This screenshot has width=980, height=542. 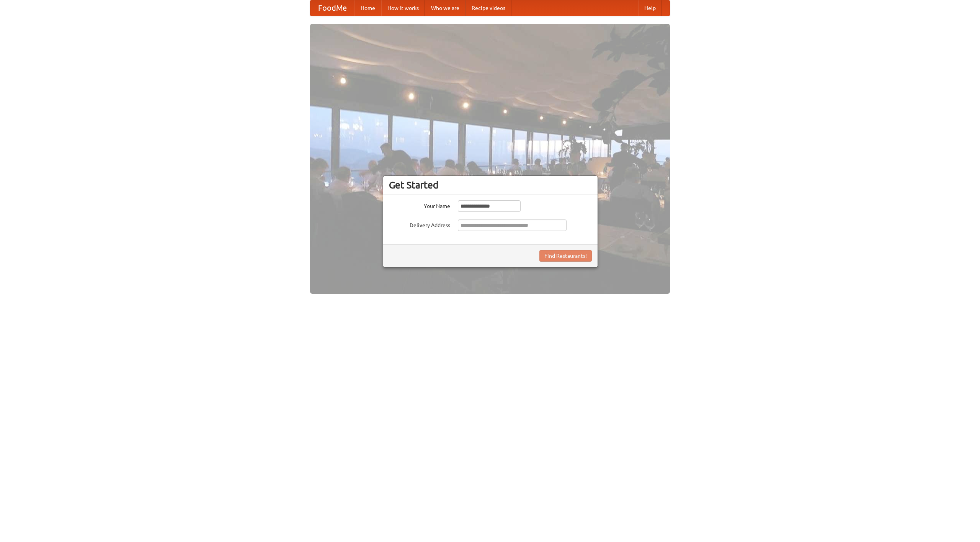 What do you see at coordinates (368, 8) in the screenshot?
I see `a: Home` at bounding box center [368, 8].